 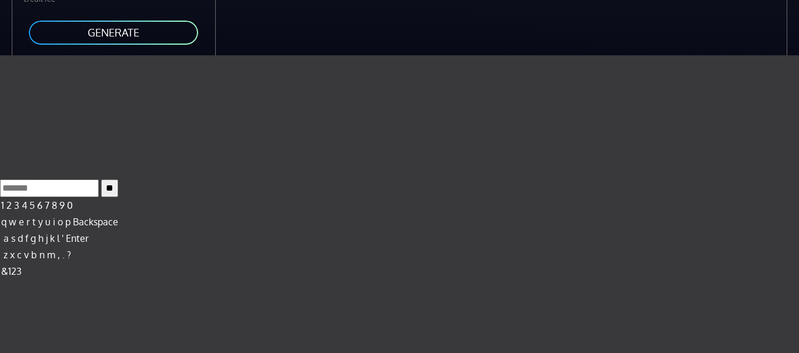 I want to click on span: 9, so click(x=62, y=205).